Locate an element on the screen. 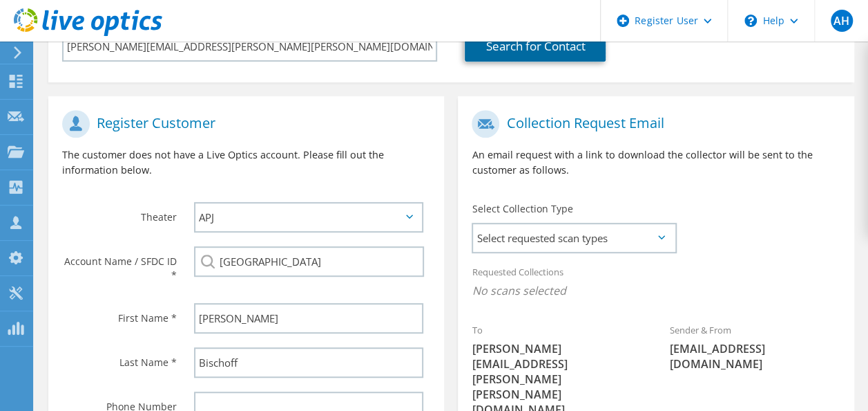  div: Requested Collections is located at coordinates (655, 283).